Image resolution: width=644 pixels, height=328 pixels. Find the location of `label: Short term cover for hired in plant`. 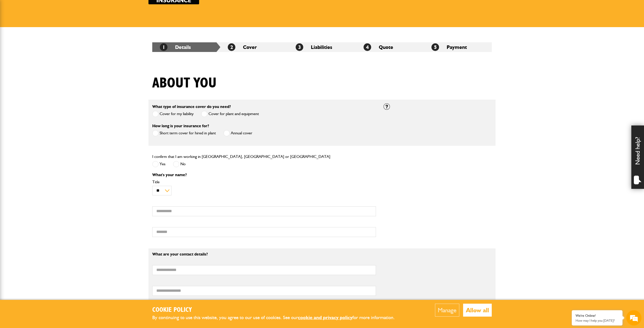

label: Short term cover for hired in plant is located at coordinates (184, 133).